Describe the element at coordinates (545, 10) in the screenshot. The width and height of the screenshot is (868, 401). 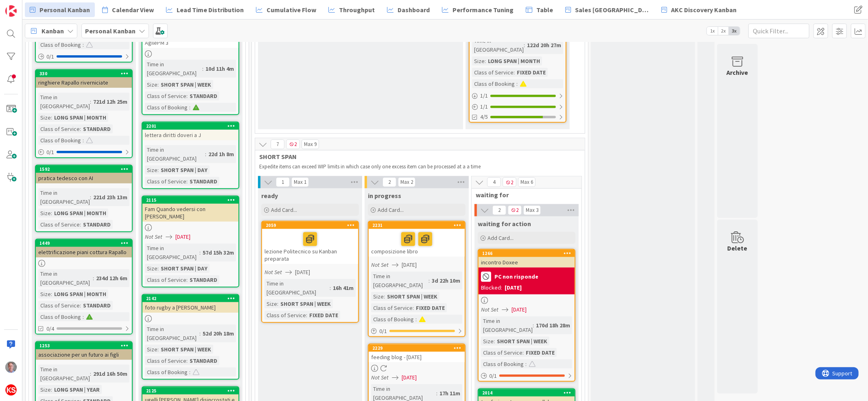
I see `span: Table` at that location.